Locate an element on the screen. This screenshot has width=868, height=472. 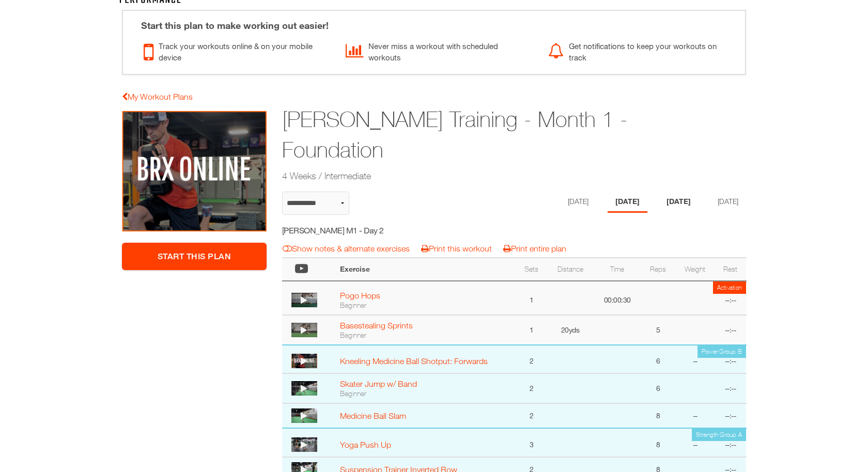
div: Never miss a workout with scheduled workouts is located at coordinates (439, 51).